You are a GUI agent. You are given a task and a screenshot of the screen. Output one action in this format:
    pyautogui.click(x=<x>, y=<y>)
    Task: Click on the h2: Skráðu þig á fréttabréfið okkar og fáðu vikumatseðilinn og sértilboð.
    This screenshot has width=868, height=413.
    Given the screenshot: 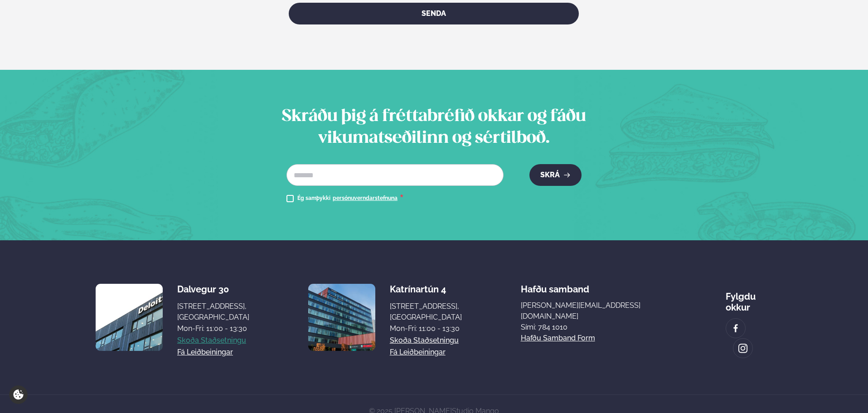 What is the action you would take?
    pyautogui.click(x=434, y=128)
    